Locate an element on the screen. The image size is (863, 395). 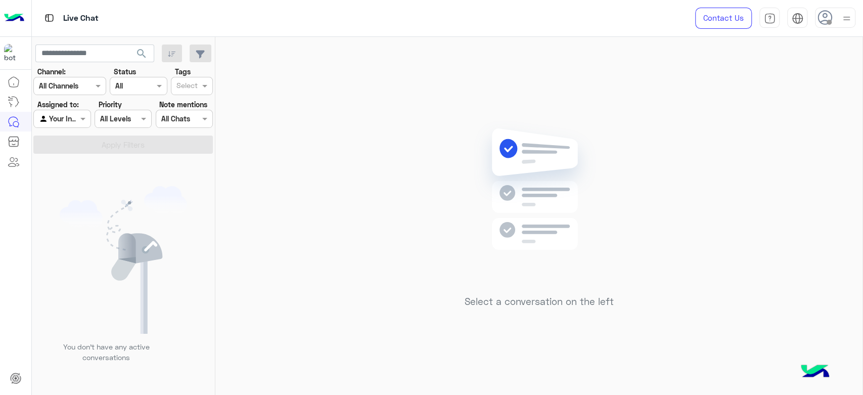
label: Priority is located at coordinates (110, 104).